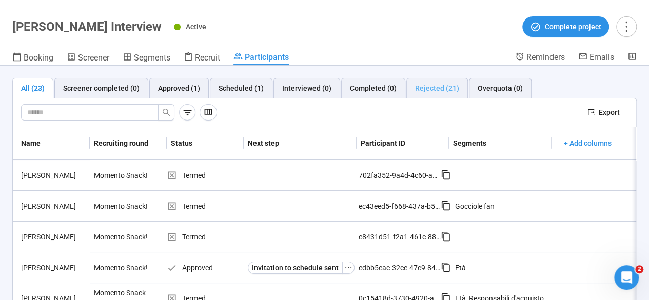 Image resolution: width=649 pixels, height=300 pixels. What do you see at coordinates (460, 268) in the screenshot?
I see `div: Età` at bounding box center [460, 268].